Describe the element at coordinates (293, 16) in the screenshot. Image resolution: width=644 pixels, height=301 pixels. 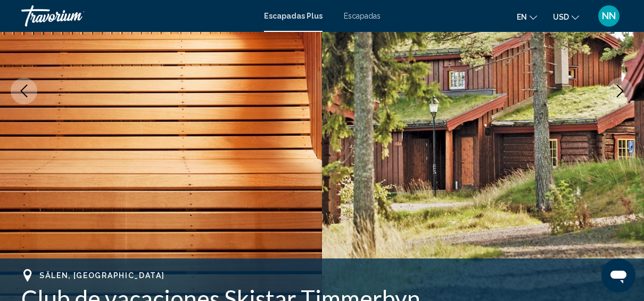
I see `a: Escapadas Plus` at that location.